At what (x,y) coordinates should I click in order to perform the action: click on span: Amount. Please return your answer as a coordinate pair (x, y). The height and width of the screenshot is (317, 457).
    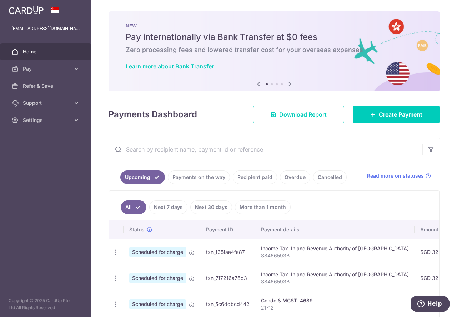
    Looking at the image, I should click on (429, 230).